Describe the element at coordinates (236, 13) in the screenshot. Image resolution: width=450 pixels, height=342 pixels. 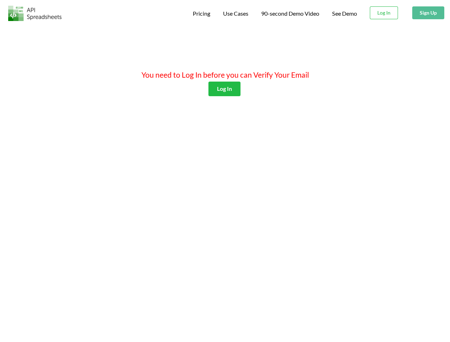
I see `span: Use Cases` at that location.